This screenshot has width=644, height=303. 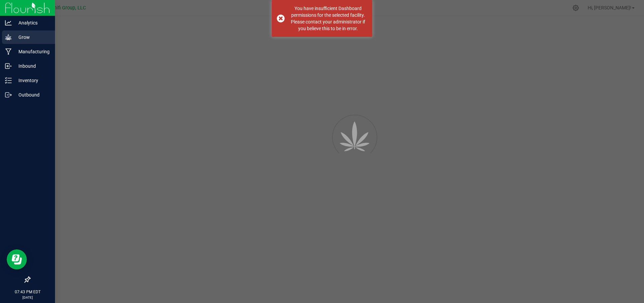 What do you see at coordinates (32, 66) in the screenshot?
I see `p: Inbound` at bounding box center [32, 66].